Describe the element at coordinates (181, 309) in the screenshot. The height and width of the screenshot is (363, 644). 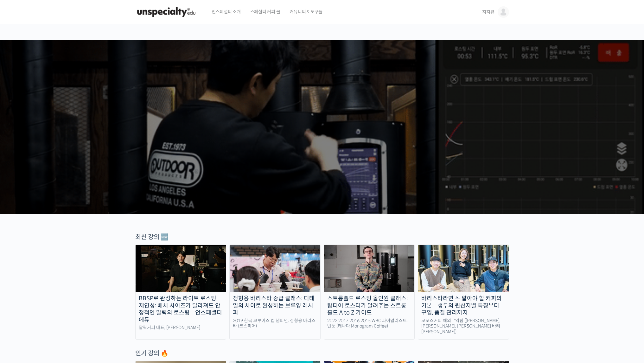
I see `div: BBSP로 완성하는 라이트 로스팅 재연성: 배치 사이즈가 달라져도 안정적인 말릭의 로스팅 – 언스페셜티 에듀` at that location.